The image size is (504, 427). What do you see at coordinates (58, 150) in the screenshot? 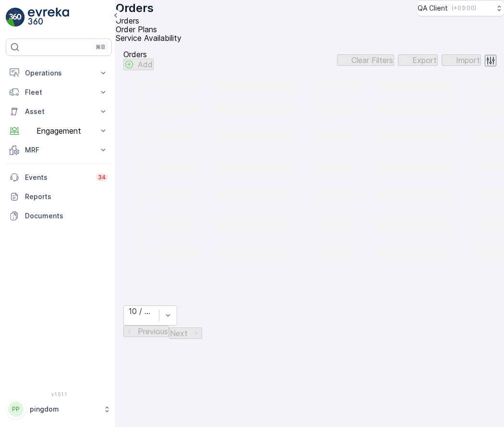
I see `p: MRF` at bounding box center [58, 150].